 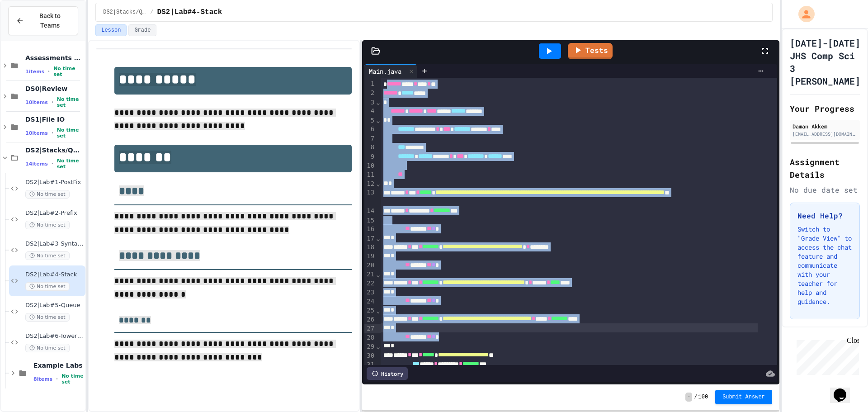 I want to click on div: 26, so click(x=370, y=320).